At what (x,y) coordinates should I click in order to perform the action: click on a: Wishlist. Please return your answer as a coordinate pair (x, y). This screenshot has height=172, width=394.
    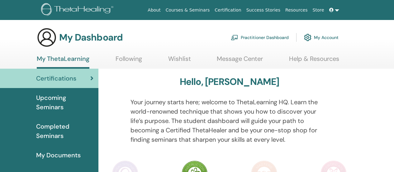
    Looking at the image, I should click on (179, 61).